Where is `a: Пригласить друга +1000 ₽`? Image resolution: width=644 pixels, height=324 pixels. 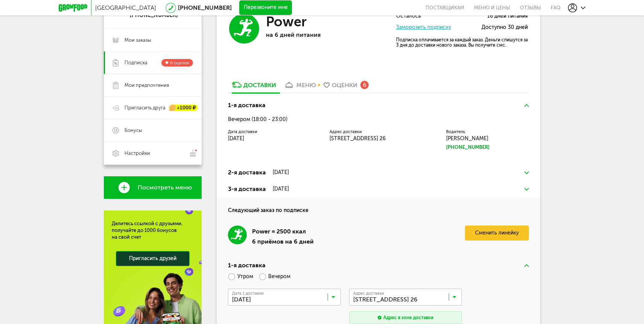
a: Пригласить друга +1000 ₽ is located at coordinates (152, 108).